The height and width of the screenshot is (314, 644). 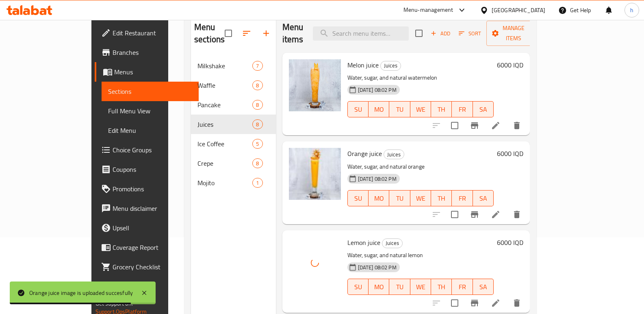 What do you see at coordinates (152, 209) in the screenshot?
I see `span: Menu disclaimer` at bounding box center [152, 209].